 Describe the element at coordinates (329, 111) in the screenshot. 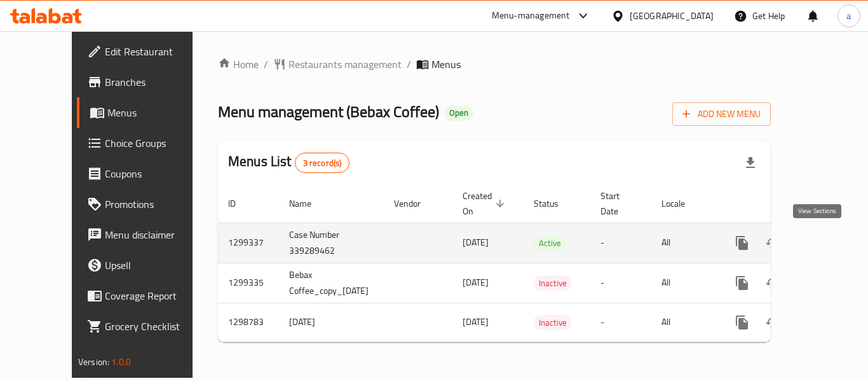

I see `span: Menu management ( Bebax Coffee )` at that location.